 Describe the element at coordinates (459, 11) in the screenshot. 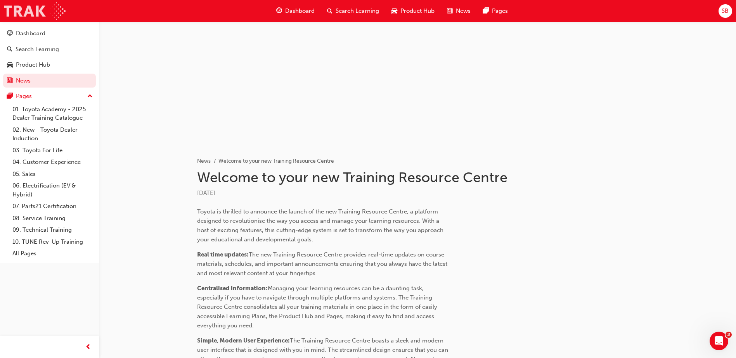

I see `a: news-iconNews` at that location.